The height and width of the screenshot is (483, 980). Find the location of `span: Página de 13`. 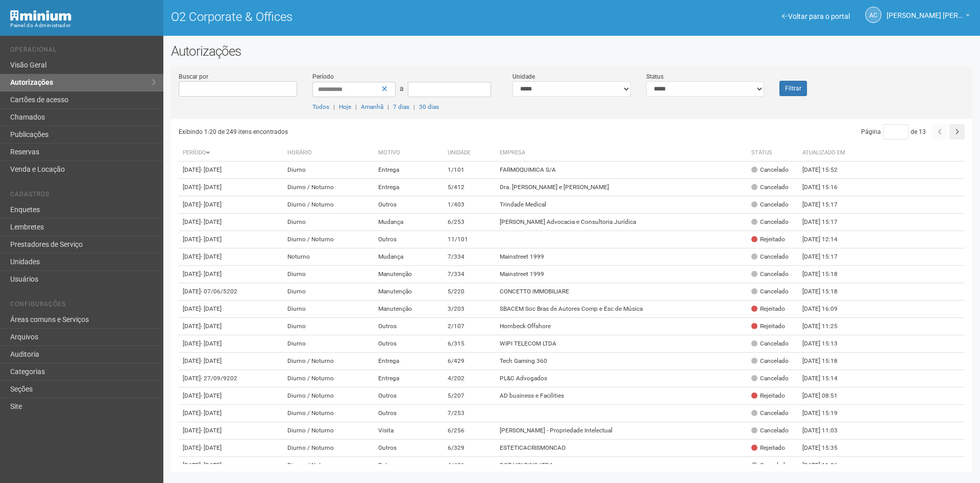

span: Página de 13 is located at coordinates (894, 132).